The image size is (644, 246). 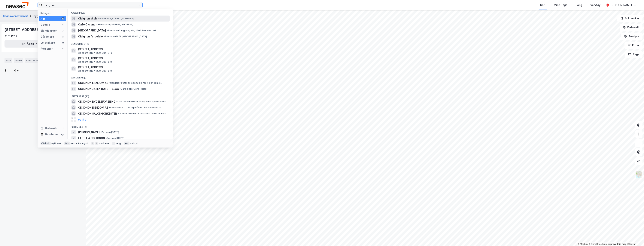 What do you see at coordinates (104, 144) in the screenshot?
I see `div: markere` at bounding box center [104, 144].